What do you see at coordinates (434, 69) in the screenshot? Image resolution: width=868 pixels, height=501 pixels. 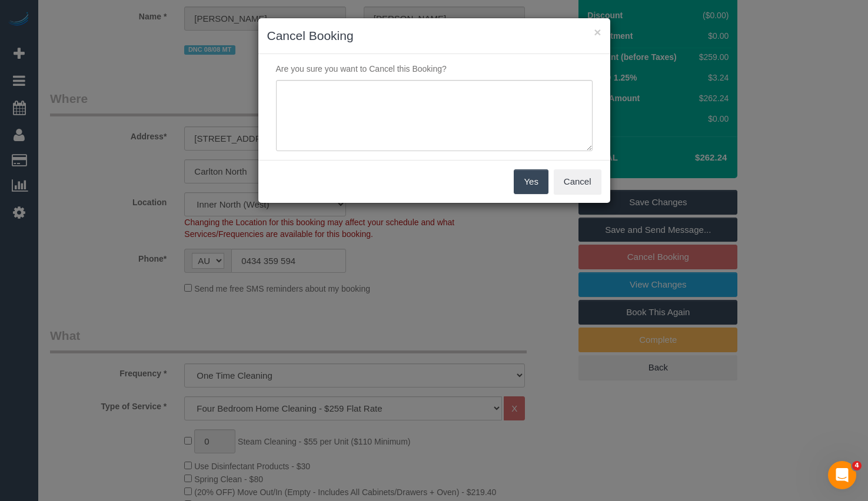 I see `p: Are you sure you want to Cancel this Booking?` at bounding box center [434, 69].